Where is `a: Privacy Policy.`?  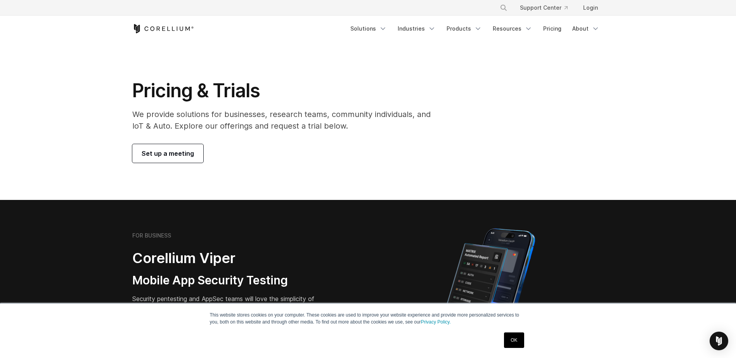 a: Privacy Policy. is located at coordinates (436, 322).